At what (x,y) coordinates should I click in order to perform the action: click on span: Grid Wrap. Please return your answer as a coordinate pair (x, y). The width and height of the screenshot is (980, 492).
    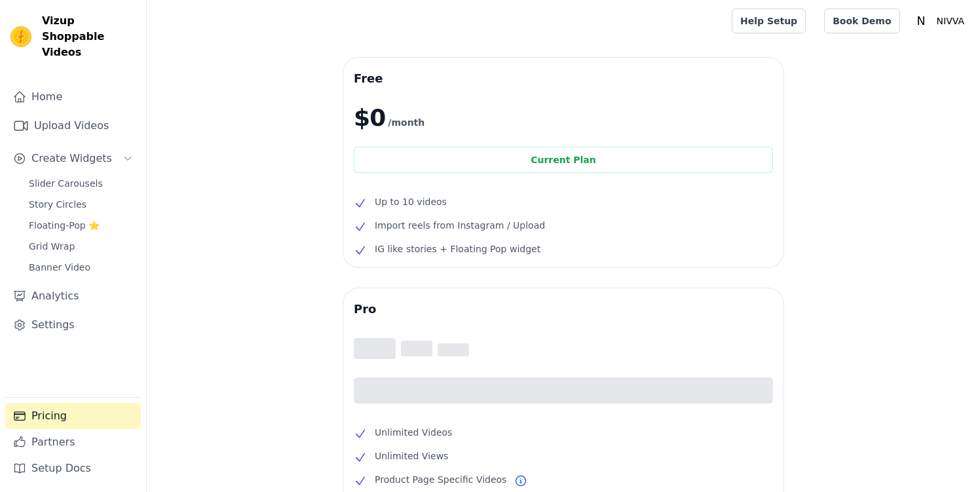
    Looking at the image, I should click on (52, 246).